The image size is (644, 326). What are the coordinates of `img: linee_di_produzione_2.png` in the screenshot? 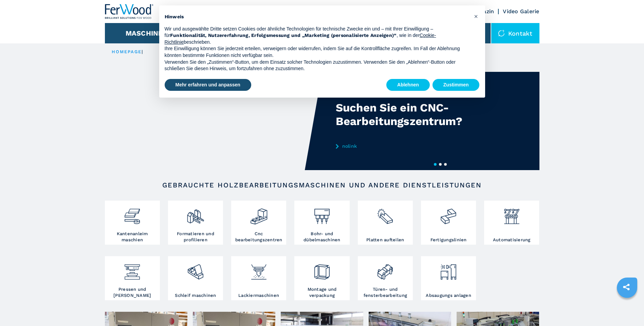 It's located at (448, 214).